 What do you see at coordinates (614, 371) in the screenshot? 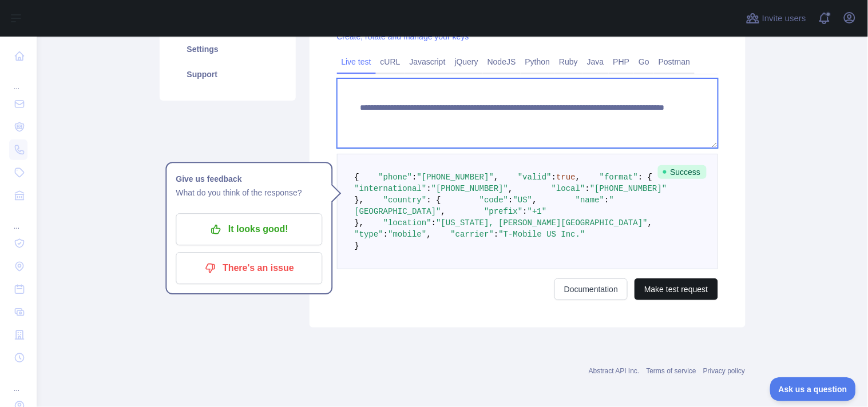
I see `a: Abstract API Inc.` at bounding box center [614, 371].